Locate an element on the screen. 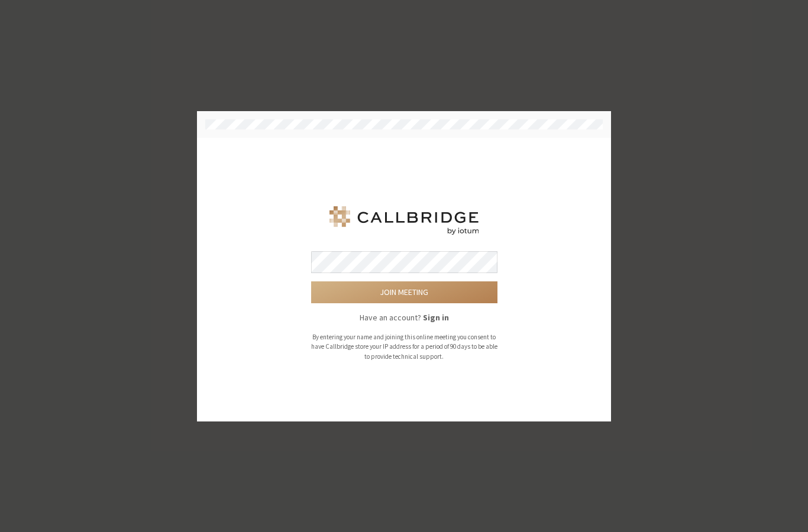 The image size is (808, 532). button: Join meeting is located at coordinates (404, 292).